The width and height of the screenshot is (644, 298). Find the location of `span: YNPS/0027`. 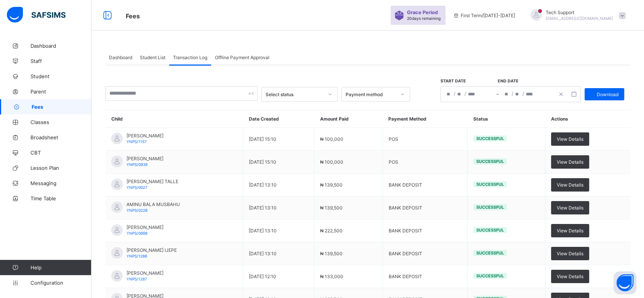

span: YNPS/0027 is located at coordinates (137, 187).